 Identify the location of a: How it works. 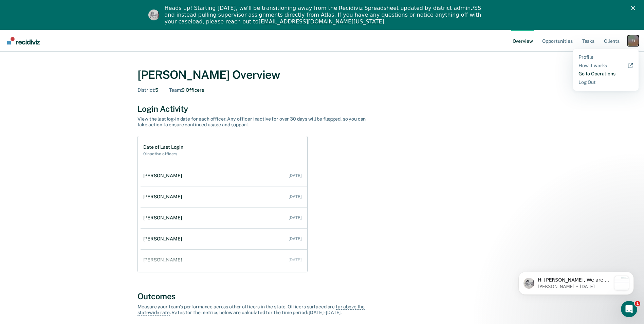
(606, 65).